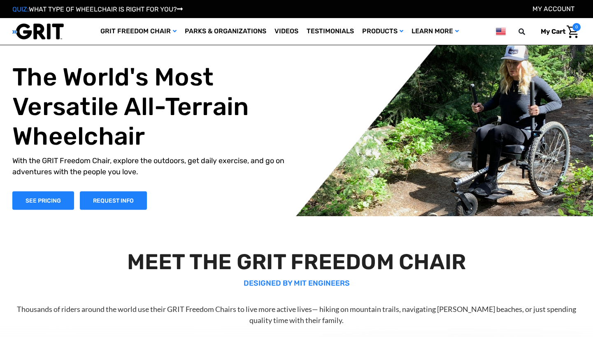  I want to click on a: GRIT Freedom Chair, so click(138, 31).